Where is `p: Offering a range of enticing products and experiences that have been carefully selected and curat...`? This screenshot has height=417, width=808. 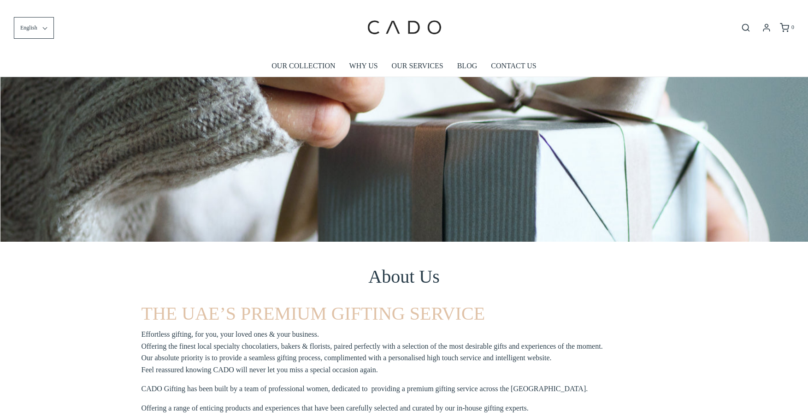 p: Offering a range of enticing products and experiences that have been carefully selected and curat... is located at coordinates (335, 408).